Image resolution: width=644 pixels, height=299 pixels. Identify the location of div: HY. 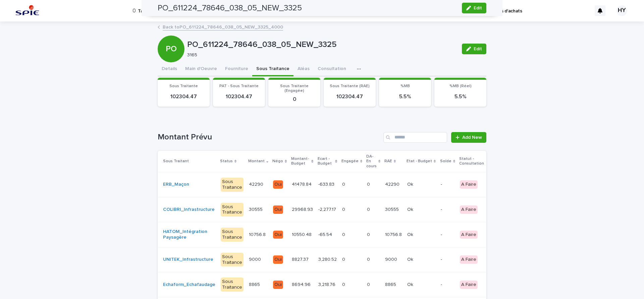
(622, 11).